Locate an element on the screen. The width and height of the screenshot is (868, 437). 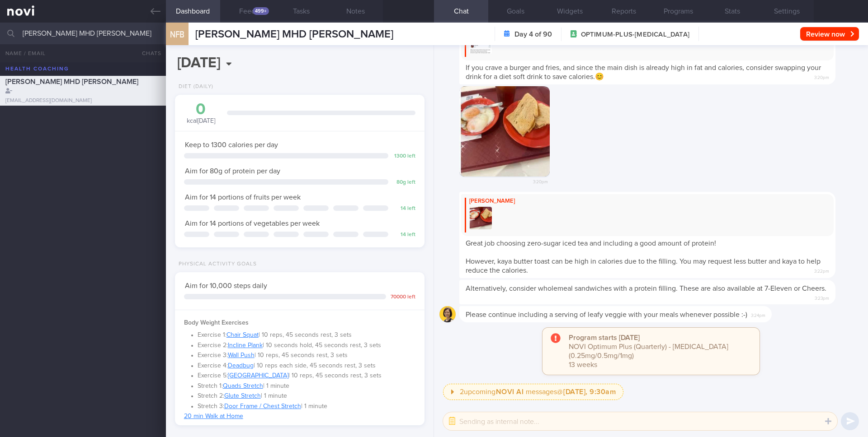
li: Stretch 1: | 1 minute is located at coordinates (307, 386).